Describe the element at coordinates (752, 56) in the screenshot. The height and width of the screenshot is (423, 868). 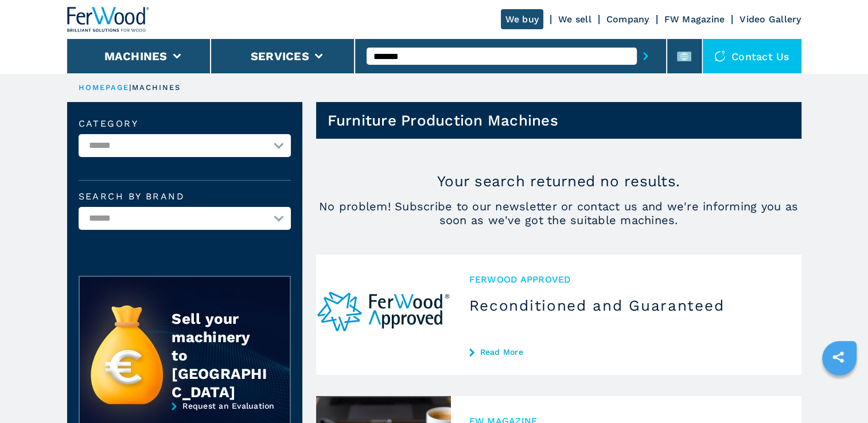
I see `div: Contact us` at that location.